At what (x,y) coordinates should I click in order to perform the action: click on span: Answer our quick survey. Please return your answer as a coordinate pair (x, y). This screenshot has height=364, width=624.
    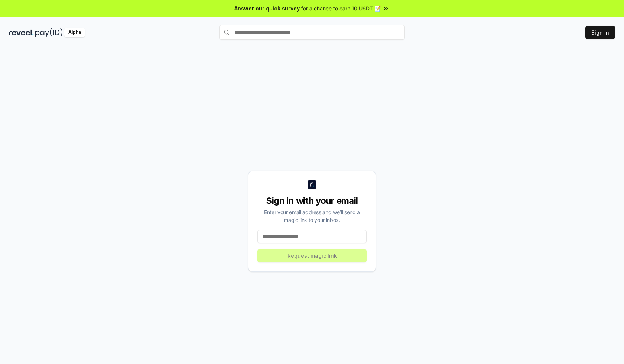
    Looking at the image, I should click on (267, 8).